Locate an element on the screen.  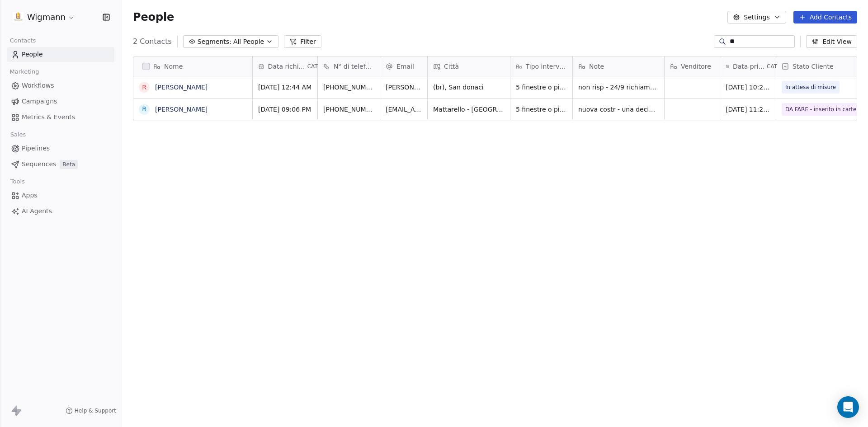
a: Workflows is located at coordinates (60, 86).